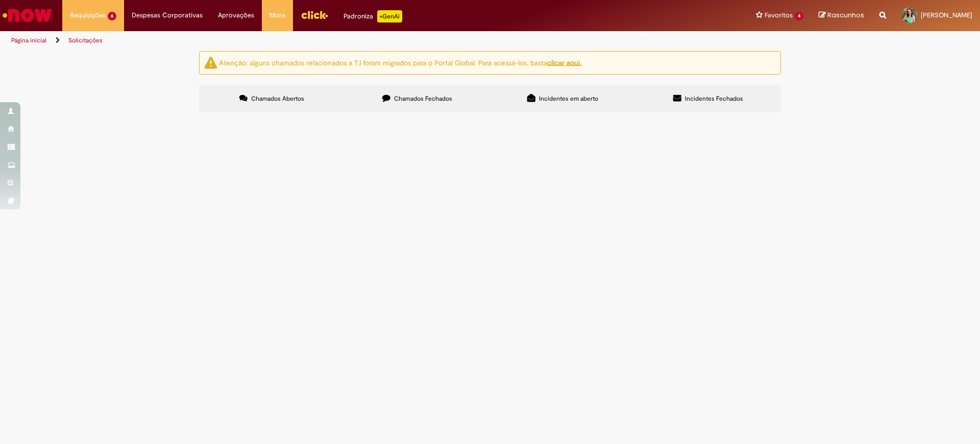 The width and height of the screenshot is (980, 444). I want to click on a: Página inicial, so click(28, 40).